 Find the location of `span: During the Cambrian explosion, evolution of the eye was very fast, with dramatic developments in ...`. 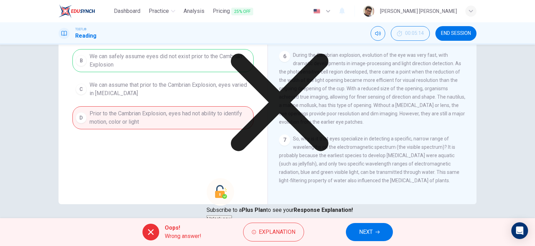

span: During the Cambrian explosion, evolution of the eye was very fast, with dramatic developments in ... is located at coordinates (372, 88).